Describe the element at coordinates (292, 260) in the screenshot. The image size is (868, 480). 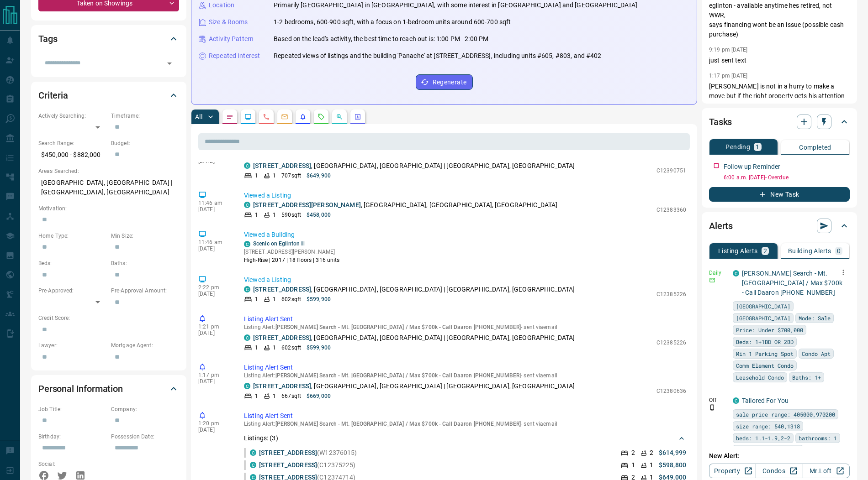
I see `p: High-Rise | 2017 | 18 floors | 316 units` at that location.